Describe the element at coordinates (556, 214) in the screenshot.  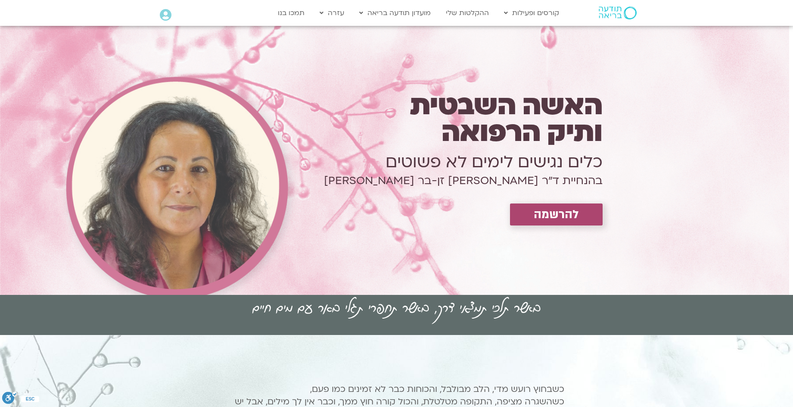
I see `span: להרשמה` at that location.